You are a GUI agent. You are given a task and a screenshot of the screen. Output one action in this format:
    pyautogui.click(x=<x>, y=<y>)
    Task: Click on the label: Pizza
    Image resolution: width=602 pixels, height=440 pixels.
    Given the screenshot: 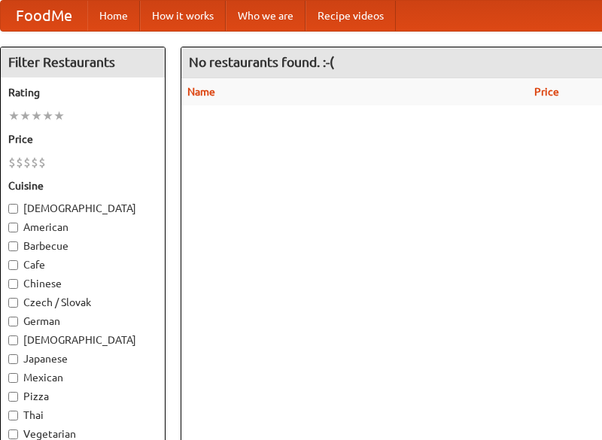 What is the action you would take?
    pyautogui.click(x=83, y=396)
    